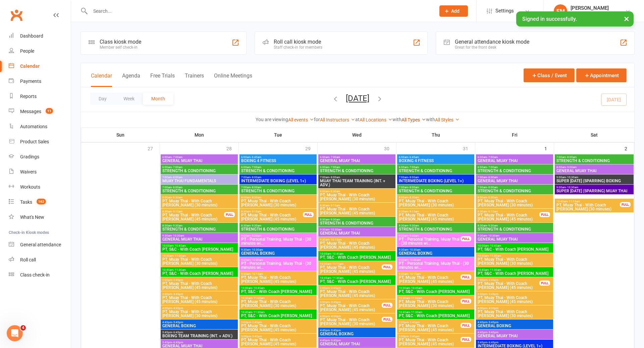 The width and height of the screenshot is (644, 348). Describe the element at coordinates (131, 80) in the screenshot. I see `button: Agenda` at that location.